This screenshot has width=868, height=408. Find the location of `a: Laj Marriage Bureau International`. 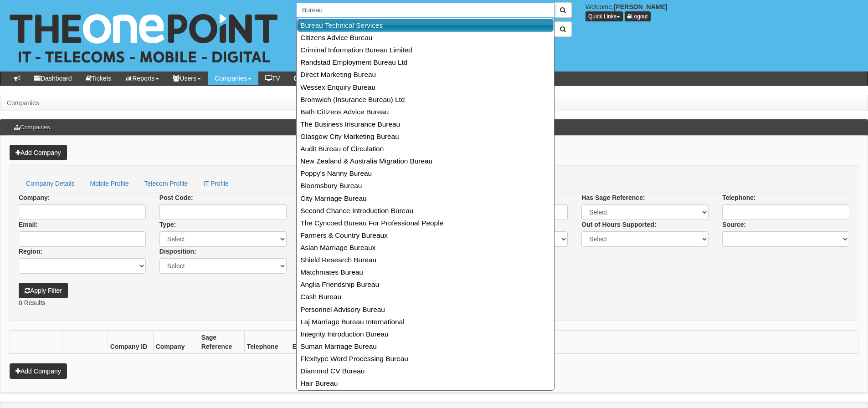

a: Laj Marriage Bureau International is located at coordinates (425, 322).